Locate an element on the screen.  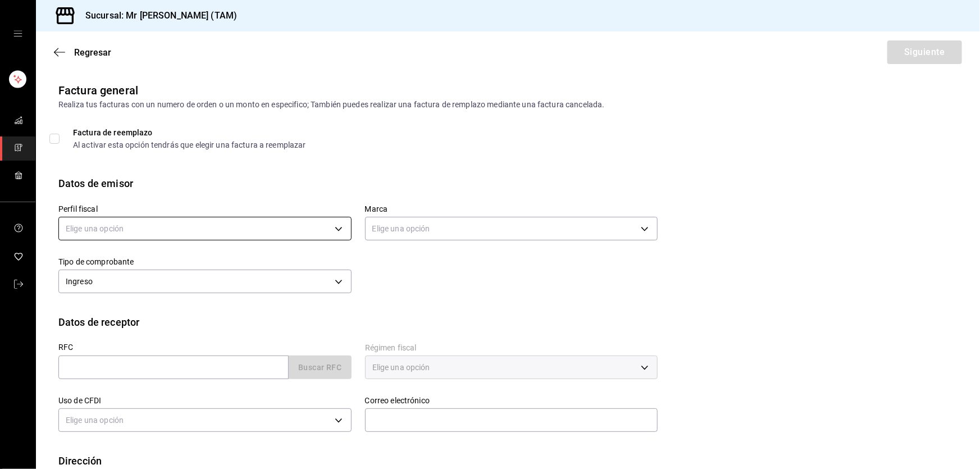
div: Datos de receptor is located at coordinates (99, 322).